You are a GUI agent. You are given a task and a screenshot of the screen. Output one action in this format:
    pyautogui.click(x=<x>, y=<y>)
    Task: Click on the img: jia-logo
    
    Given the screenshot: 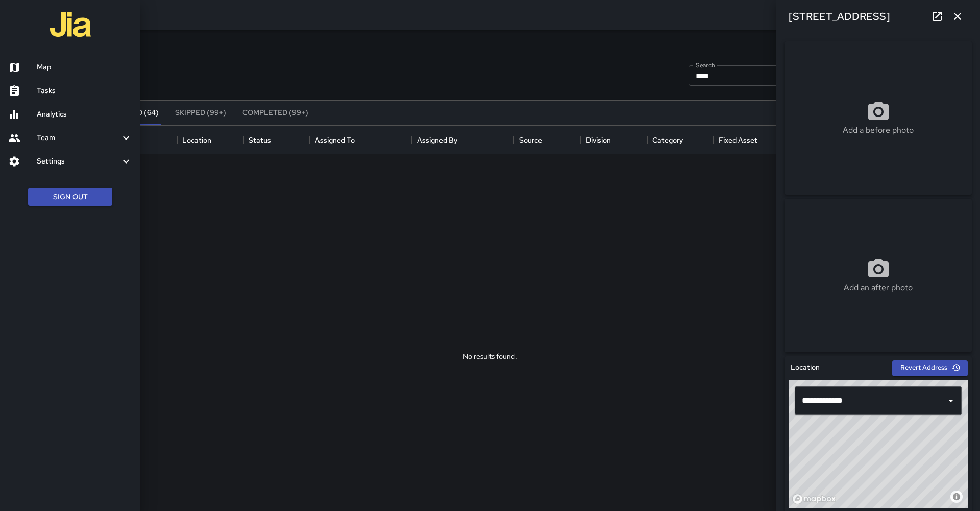 What is the action you would take?
    pyautogui.click(x=71, y=25)
    